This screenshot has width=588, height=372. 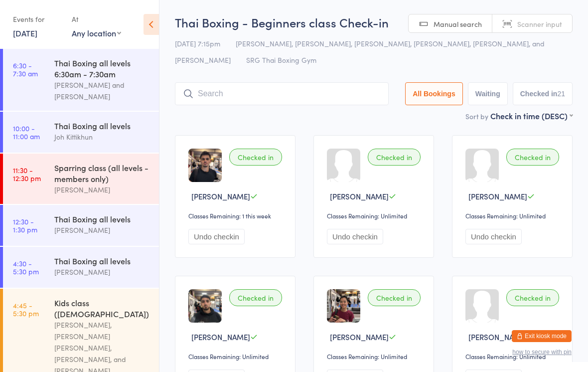 What do you see at coordinates (102, 137) in the screenshot?
I see `div: Joh Kittikhun` at bounding box center [102, 137].